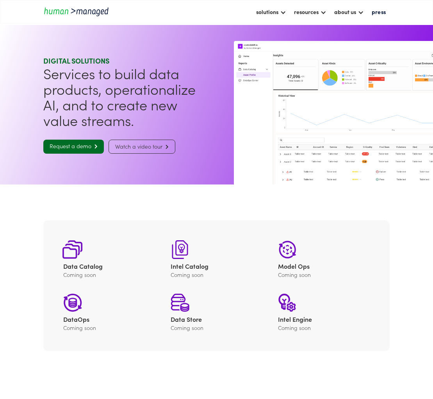 The height and width of the screenshot is (399, 433). Describe the element at coordinates (128, 97) in the screenshot. I see `h1: Services to build data products, operationalize AI, and to create new value streams.` at that location.